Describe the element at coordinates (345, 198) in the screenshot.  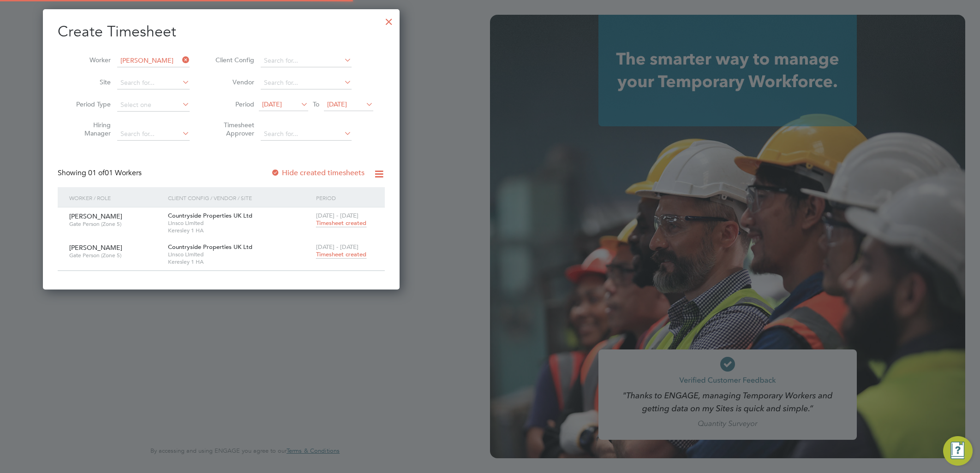
I see `div: Period` at that location.